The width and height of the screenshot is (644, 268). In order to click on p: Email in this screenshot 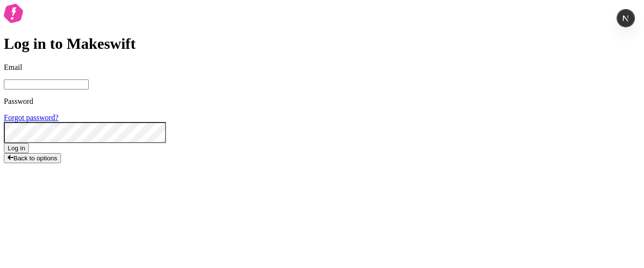, I will do `click(322, 67)`.